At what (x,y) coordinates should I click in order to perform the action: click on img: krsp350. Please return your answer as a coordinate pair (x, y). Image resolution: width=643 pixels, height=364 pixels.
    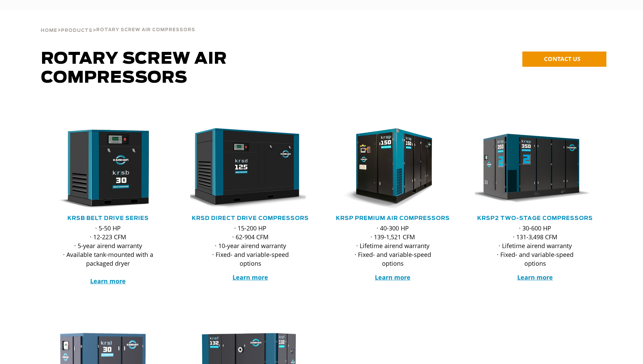
    Looking at the image, I should click on (530, 169).